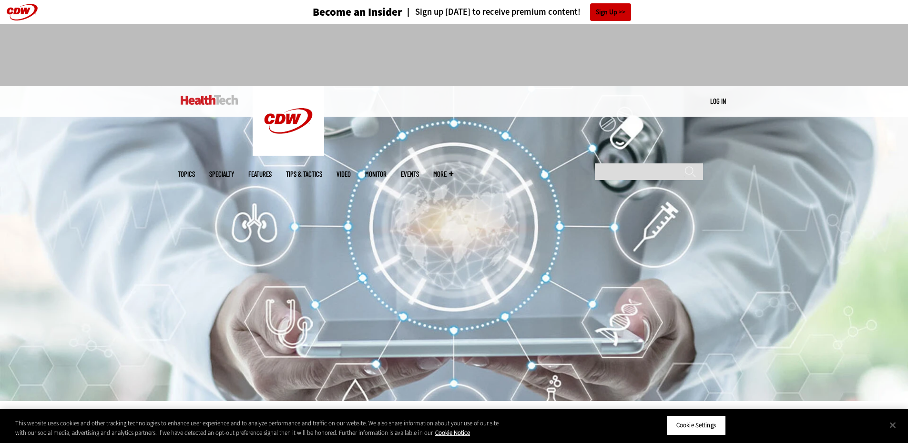 This screenshot has width=908, height=443. What do you see at coordinates (260, 174) in the screenshot?
I see `a: Features` at bounding box center [260, 174].